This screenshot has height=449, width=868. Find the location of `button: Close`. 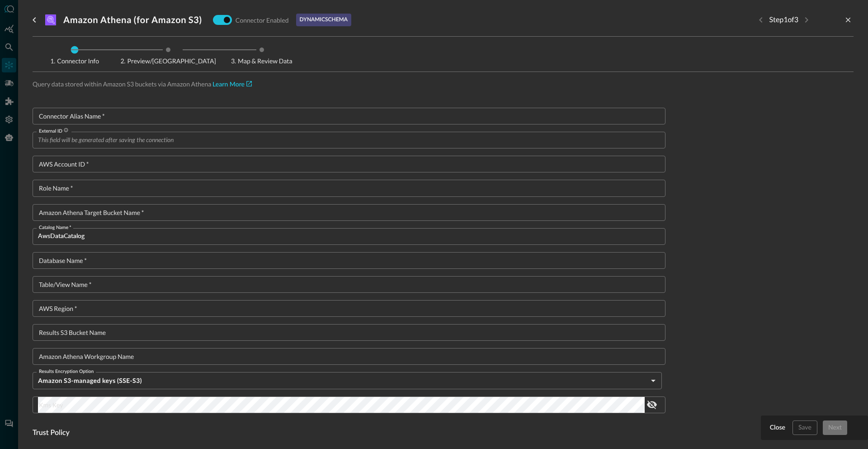

button: Close is located at coordinates (777, 428).